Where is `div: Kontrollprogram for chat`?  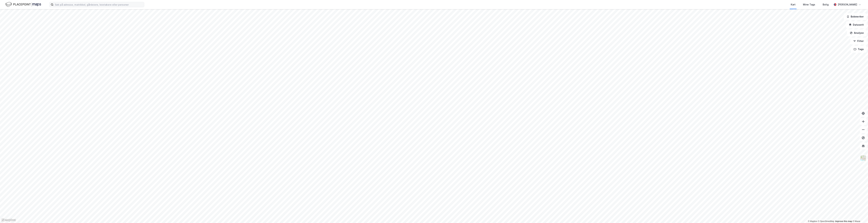 div: Kontrollprogram for chat is located at coordinates (860, 215).